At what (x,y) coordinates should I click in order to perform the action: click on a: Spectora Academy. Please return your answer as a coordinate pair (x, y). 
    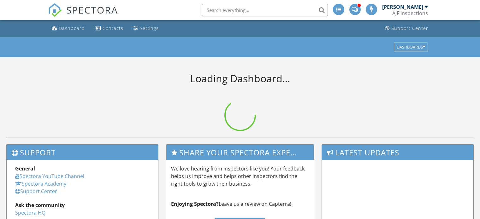
    Looking at the image, I should click on (41, 184).